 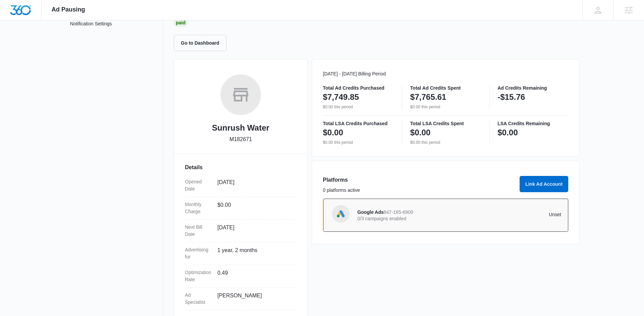 I want to click on div: Advertising for1 year, 2 months, so click(x=241, y=253).